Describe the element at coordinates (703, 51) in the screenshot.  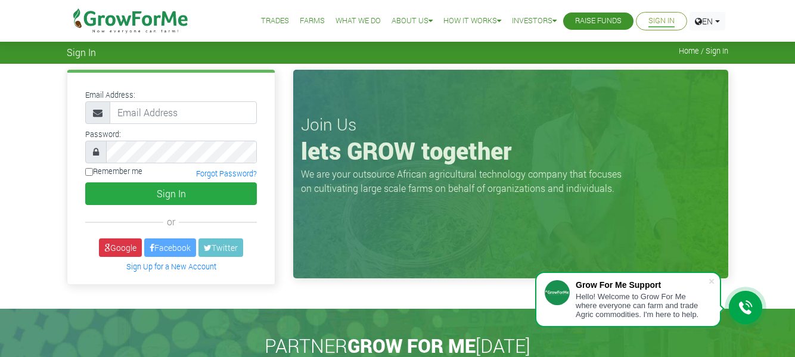
I see `span: Home / Sign In` at that location.